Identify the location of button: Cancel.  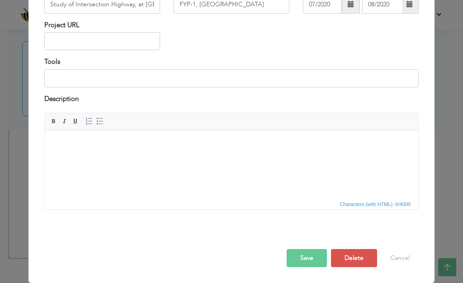
(400, 258).